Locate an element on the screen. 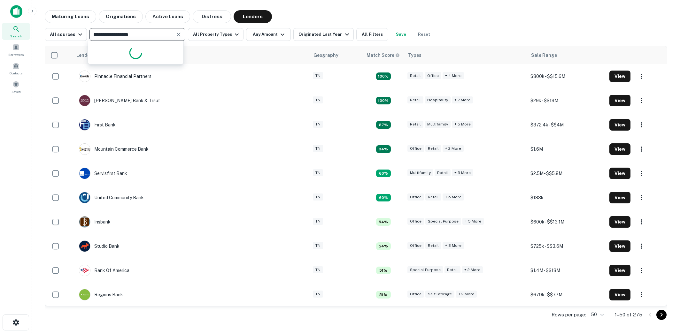 This screenshot has height=333, width=680. div: United Community Bank is located at coordinates (111, 198).